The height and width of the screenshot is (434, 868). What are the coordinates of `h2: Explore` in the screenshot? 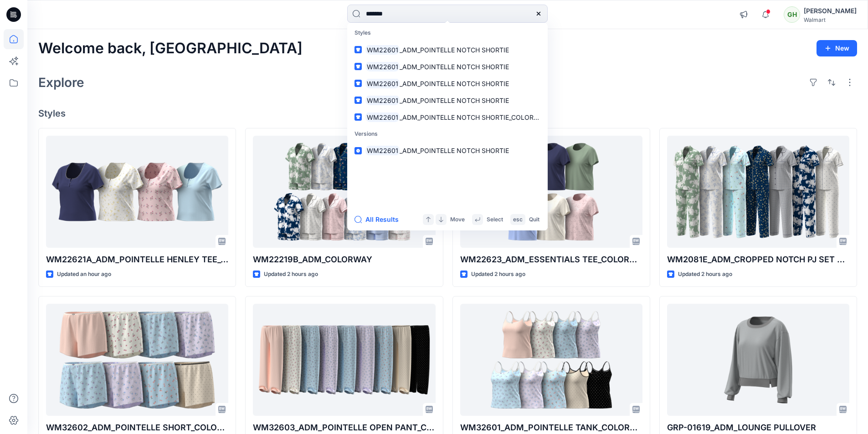 It's located at (61, 82).